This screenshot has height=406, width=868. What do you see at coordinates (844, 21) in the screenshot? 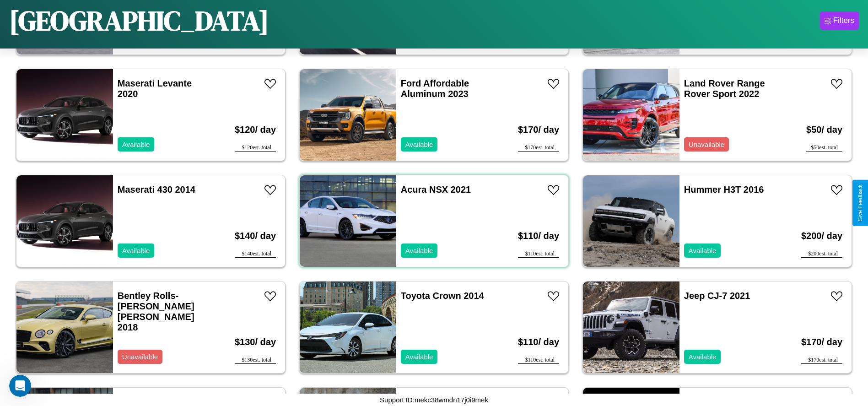
I see `div: Filters` at bounding box center [844, 21].